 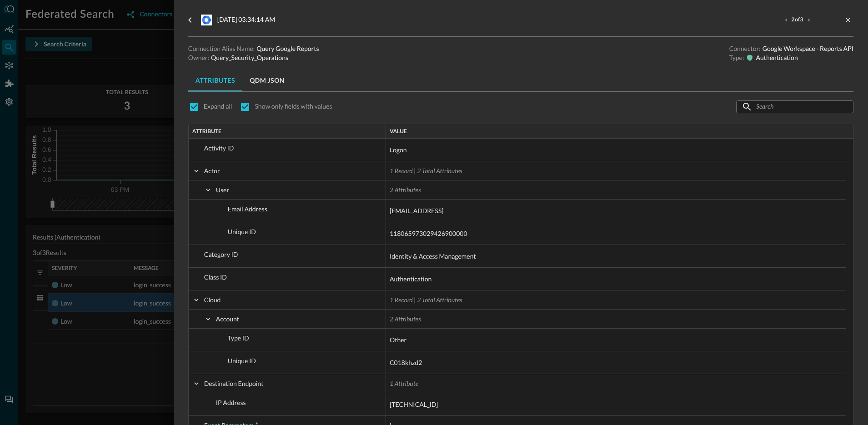 What do you see at coordinates (848, 20) in the screenshot?
I see `button: close-drawer` at bounding box center [848, 20].